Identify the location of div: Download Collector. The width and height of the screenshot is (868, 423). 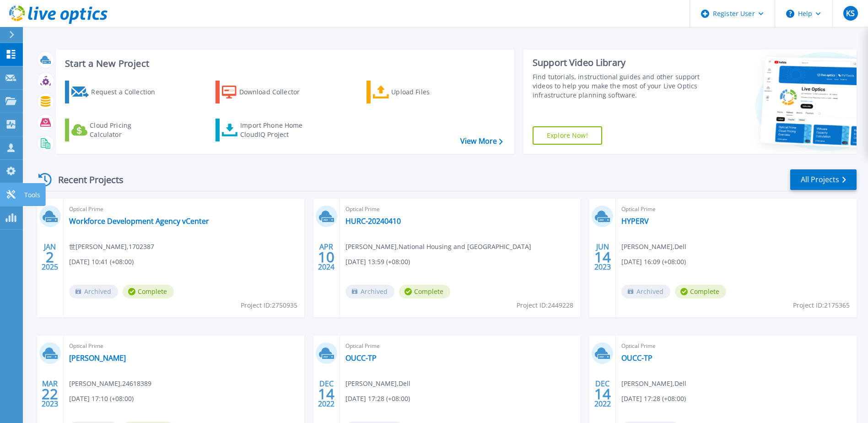
(276, 92).